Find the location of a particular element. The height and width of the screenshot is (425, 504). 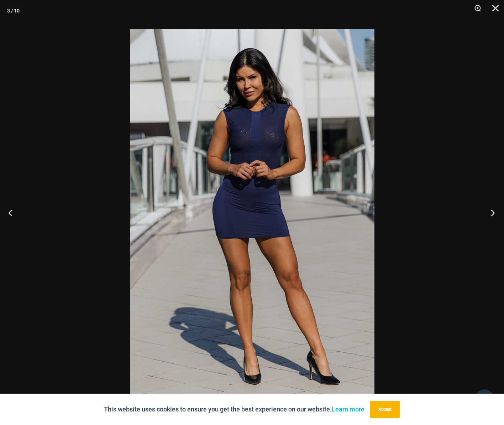

button: Next is located at coordinates (491, 212).